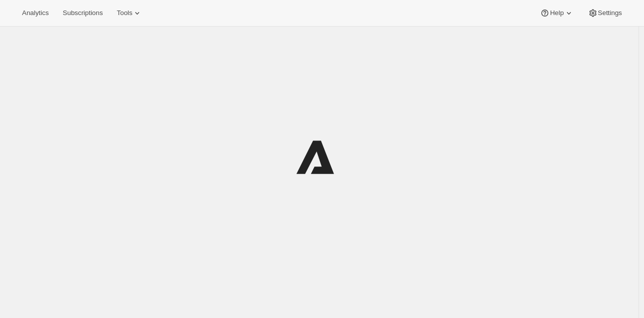  Describe the element at coordinates (557, 13) in the screenshot. I see `button: Help` at that location.